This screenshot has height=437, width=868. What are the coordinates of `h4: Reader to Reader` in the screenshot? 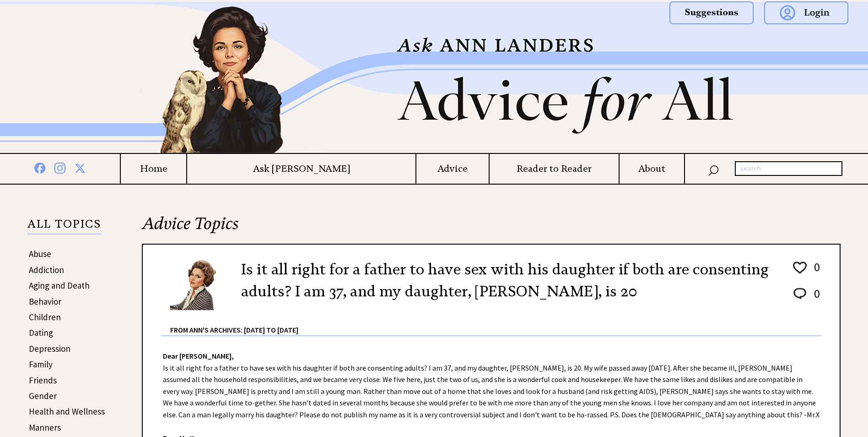 It's located at (554, 168).